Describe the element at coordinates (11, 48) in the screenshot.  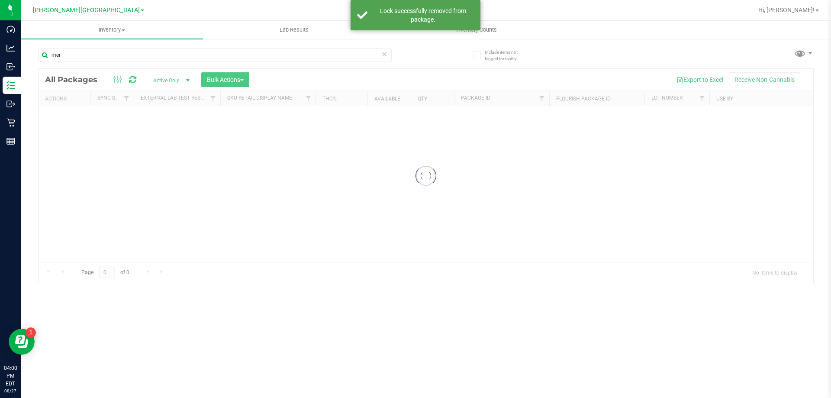
I see `inline-svg: Analytics` at that location.